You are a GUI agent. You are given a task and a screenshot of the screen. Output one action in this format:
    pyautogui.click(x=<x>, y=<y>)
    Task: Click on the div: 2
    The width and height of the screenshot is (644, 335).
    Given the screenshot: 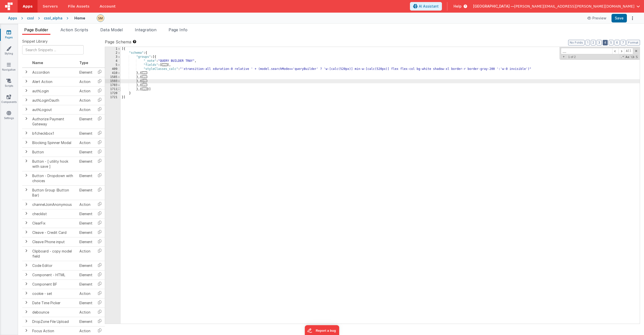 What is the action you would take?
    pyautogui.click(x=113, y=53)
    